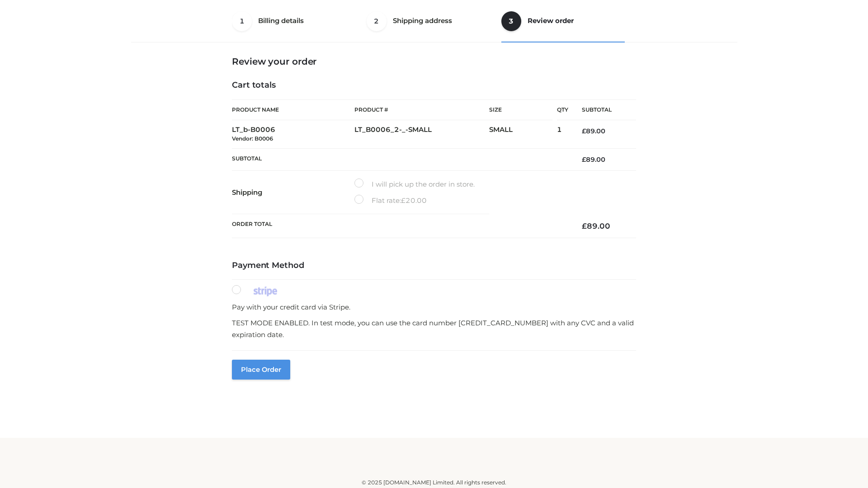 This screenshot has height=488, width=868. Describe the element at coordinates (400, 226) in the screenshot. I see `th: Order Total` at that location.